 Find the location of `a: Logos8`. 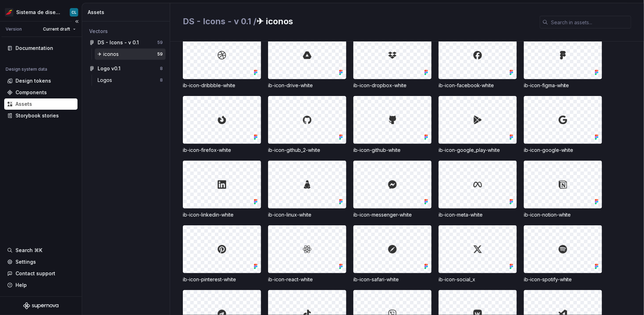

a: Logos8 is located at coordinates (130, 80).